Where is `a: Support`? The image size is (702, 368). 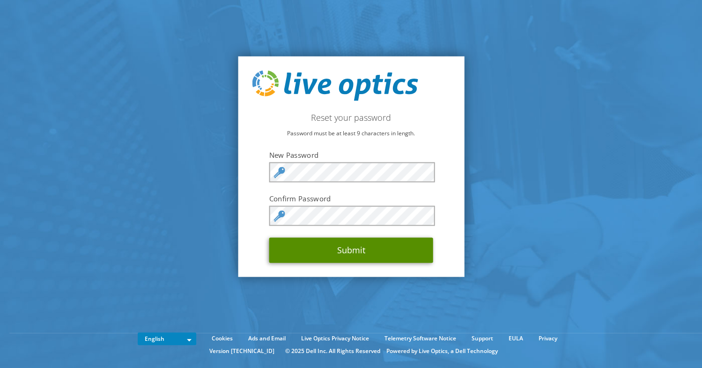
a: Support is located at coordinates (482, 338).